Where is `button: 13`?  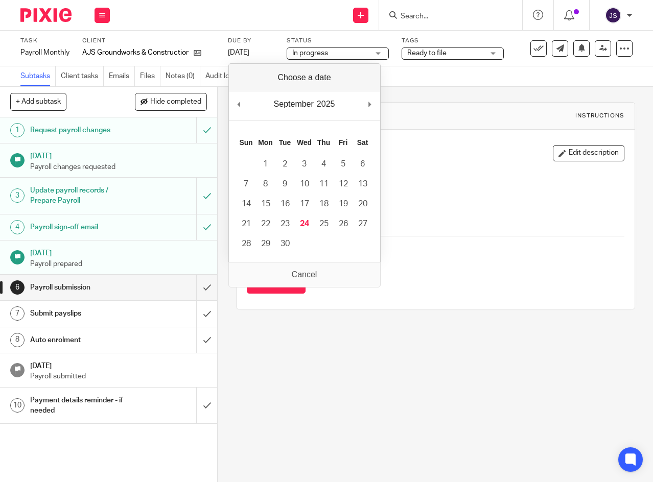 button: 13 is located at coordinates (363, 184).